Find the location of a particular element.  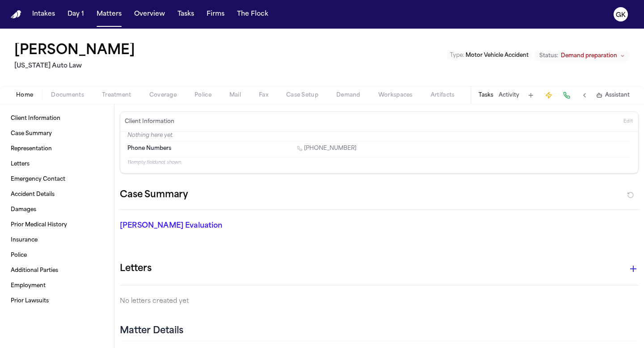

button: Create Immediate Task is located at coordinates (549, 95).